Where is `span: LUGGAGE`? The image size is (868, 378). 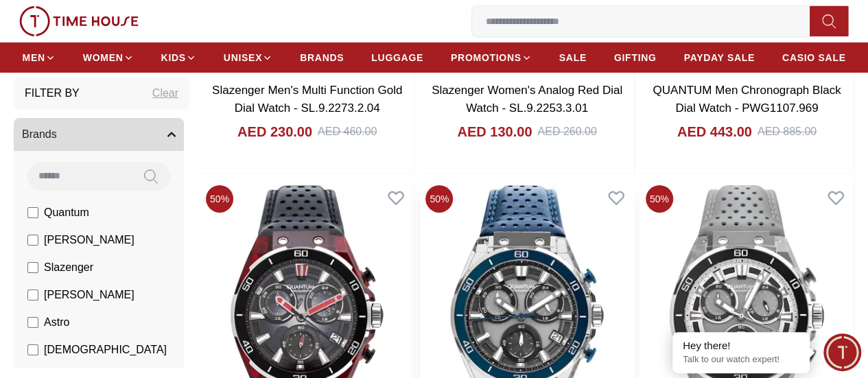
span: LUGGAGE is located at coordinates (397, 57).